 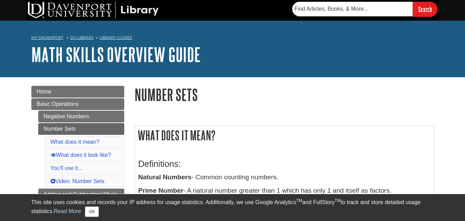 What do you see at coordinates (81, 116) in the screenshot?
I see `a: Negative Numbers` at bounding box center [81, 116].